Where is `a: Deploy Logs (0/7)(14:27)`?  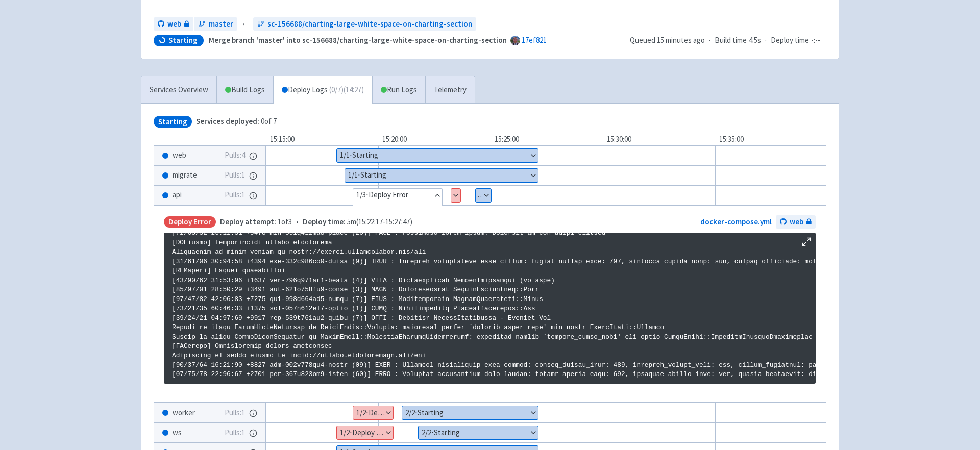
a: Deploy Logs (0/7)(14:27) is located at coordinates (323, 90).